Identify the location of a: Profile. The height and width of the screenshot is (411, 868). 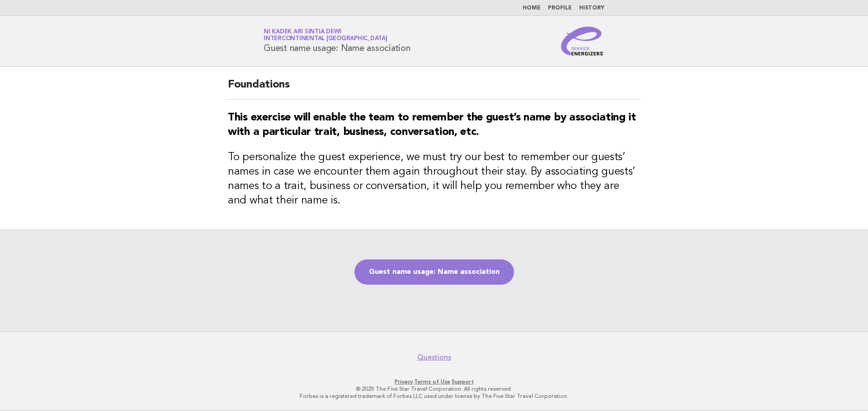
(559, 8).